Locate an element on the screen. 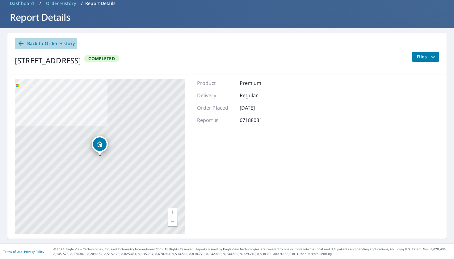 The height and width of the screenshot is (259, 454). p: 67188081 is located at coordinates (258, 120).